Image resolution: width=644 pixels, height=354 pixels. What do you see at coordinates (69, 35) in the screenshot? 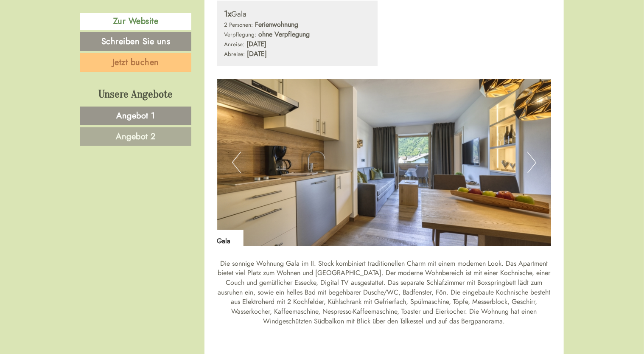
I see `div: Guten Tag, wie können wir Ihnen helfen?` at bounding box center [69, 35].